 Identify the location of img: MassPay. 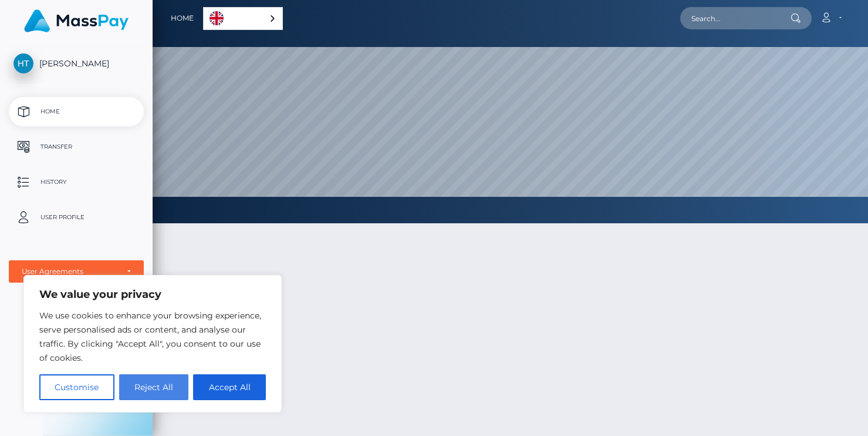
(76, 21).